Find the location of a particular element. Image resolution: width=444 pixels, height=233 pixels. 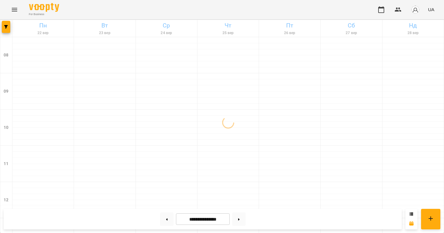

span: UA is located at coordinates (431, 9).